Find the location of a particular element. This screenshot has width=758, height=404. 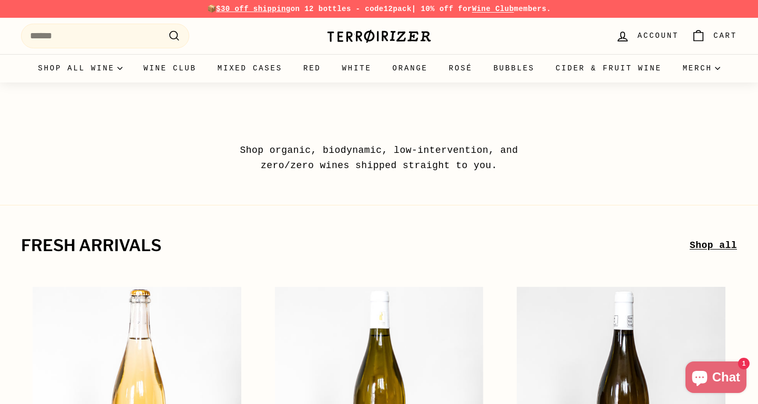

span: $30 off shipping is located at coordinates (253, 9).